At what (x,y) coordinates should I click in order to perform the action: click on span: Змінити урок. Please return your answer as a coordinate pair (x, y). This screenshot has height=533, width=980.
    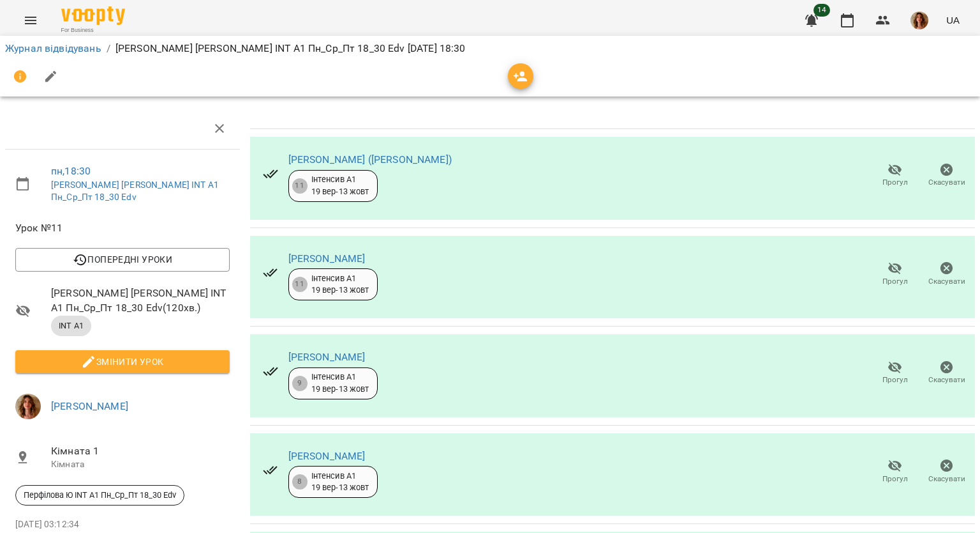
    Looking at the image, I should click on (122, 362).